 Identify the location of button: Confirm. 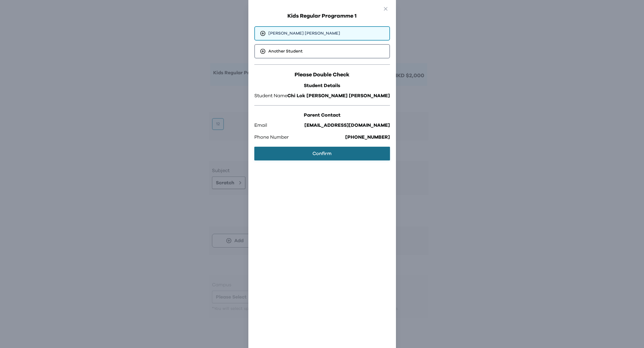
(322, 153).